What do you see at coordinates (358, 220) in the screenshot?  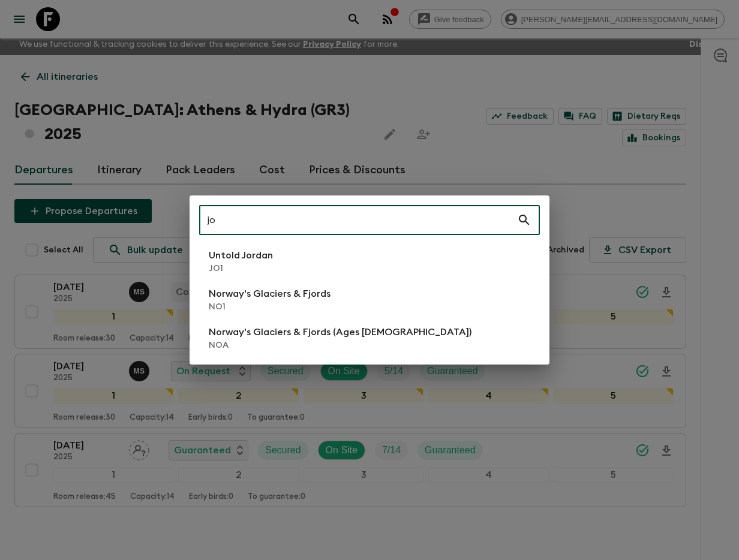 I see `input: Search adventures...` at bounding box center [358, 220].